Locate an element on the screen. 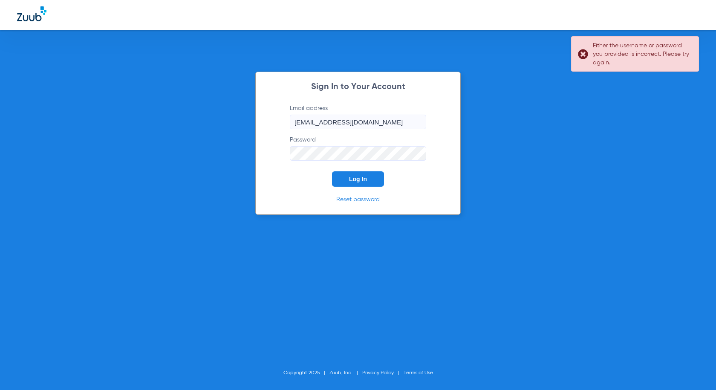 Image resolution: width=716 pixels, height=390 pixels. a: Privacy Policy is located at coordinates (378, 373).